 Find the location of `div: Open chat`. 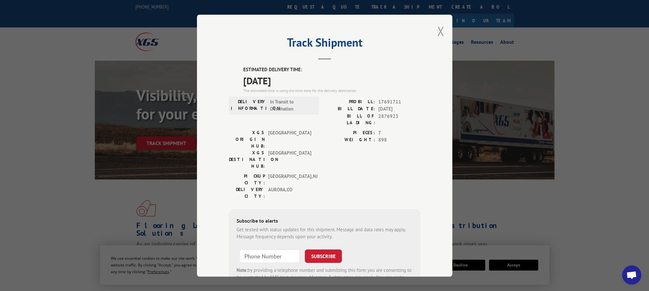

div: Open chat is located at coordinates (632, 275).